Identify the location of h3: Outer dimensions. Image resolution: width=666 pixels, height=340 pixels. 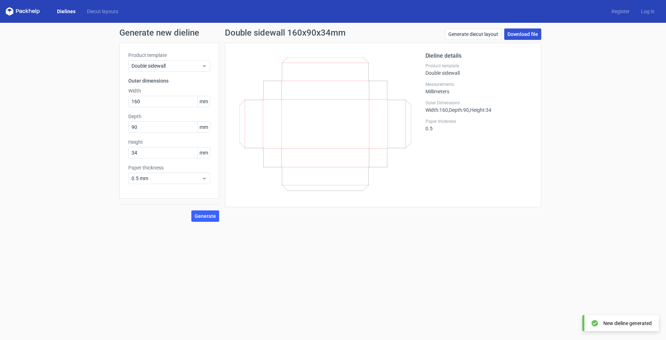
(169, 81).